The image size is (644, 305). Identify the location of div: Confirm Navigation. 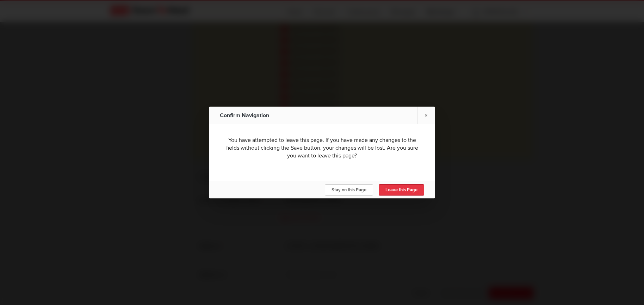
(259, 115).